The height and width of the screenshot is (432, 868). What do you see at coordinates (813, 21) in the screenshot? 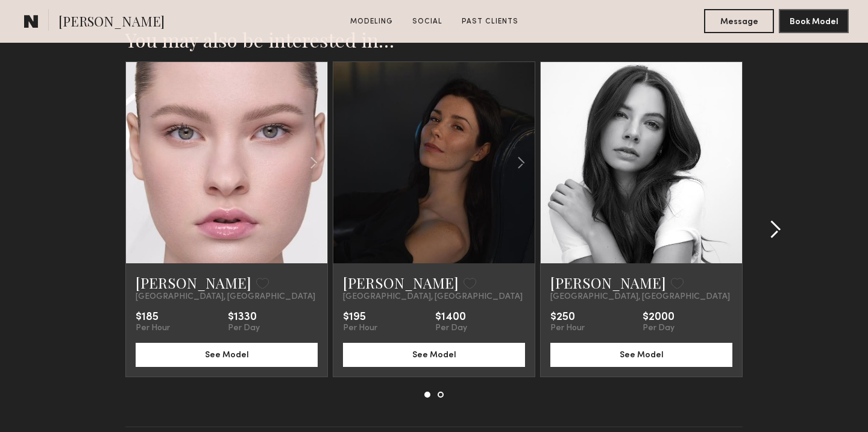
I see `button: Book Model` at bounding box center [813, 21].